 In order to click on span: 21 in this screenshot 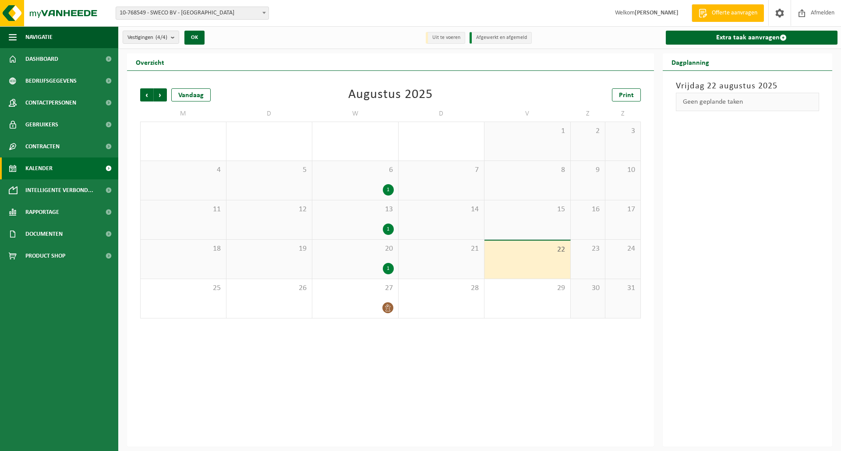, I will do `click(441, 249)`.